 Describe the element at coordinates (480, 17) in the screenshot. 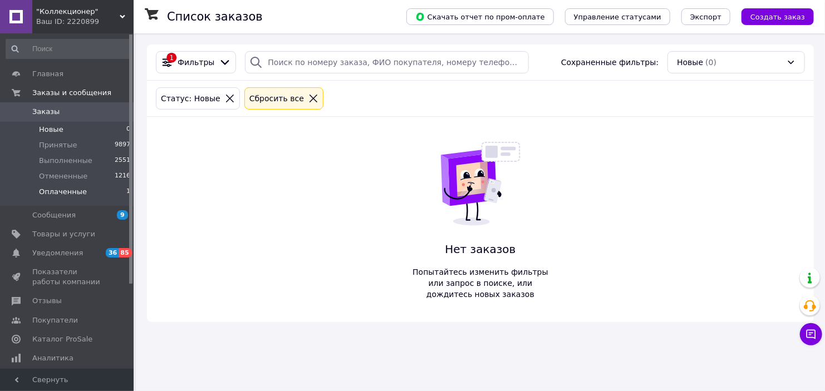

I see `button: Скачать отчет по пром-оплате` at that location.